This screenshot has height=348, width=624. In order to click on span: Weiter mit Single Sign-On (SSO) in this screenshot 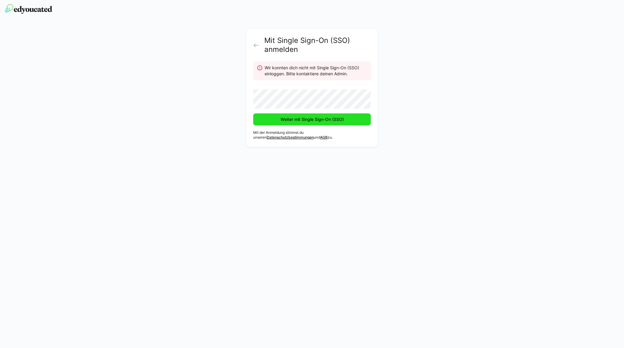, I will do `click(312, 119)`.